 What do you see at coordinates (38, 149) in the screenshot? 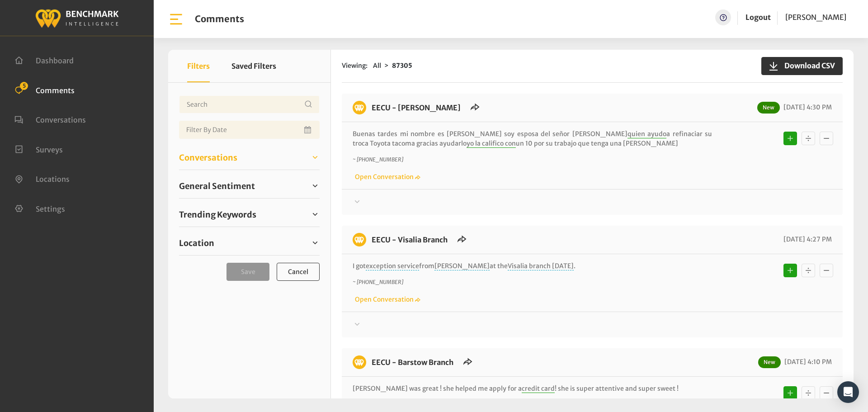
I see `a: Surveys` at bounding box center [38, 149].